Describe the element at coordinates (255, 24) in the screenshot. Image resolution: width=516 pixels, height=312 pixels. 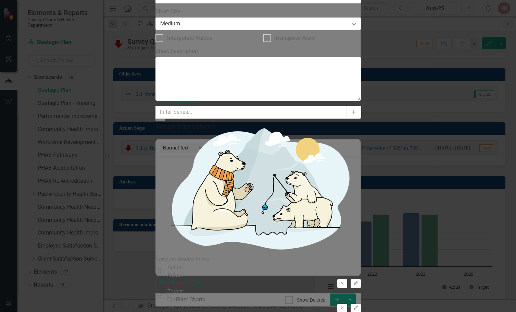
I see `div: Medium` at that location.